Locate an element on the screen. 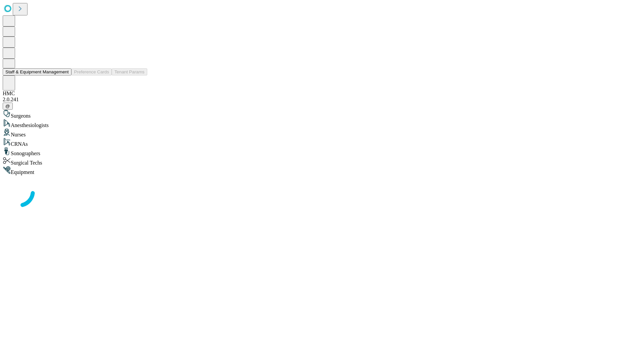 The height and width of the screenshot is (362, 644). button: Tenant Params is located at coordinates (129, 72).